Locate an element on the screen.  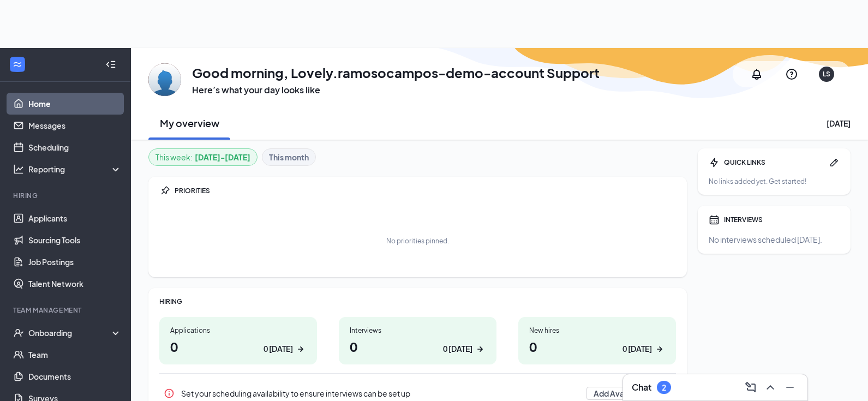
svg: QuestionInfo is located at coordinates (792, 74).